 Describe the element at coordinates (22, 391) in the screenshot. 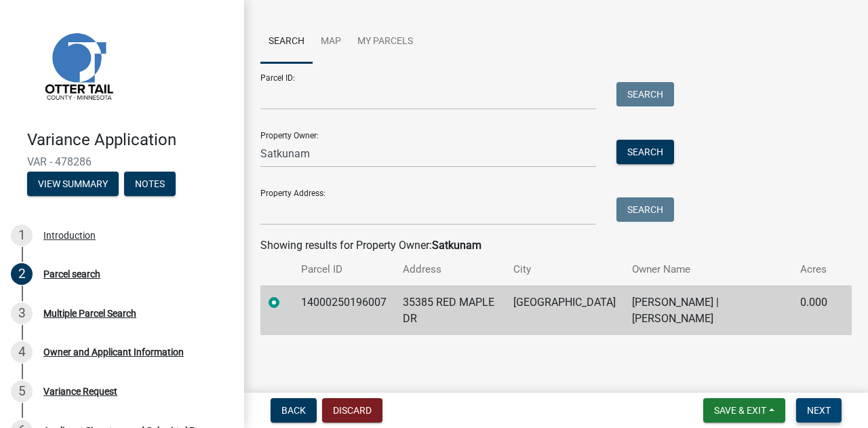

I see `div: 5` at that location.